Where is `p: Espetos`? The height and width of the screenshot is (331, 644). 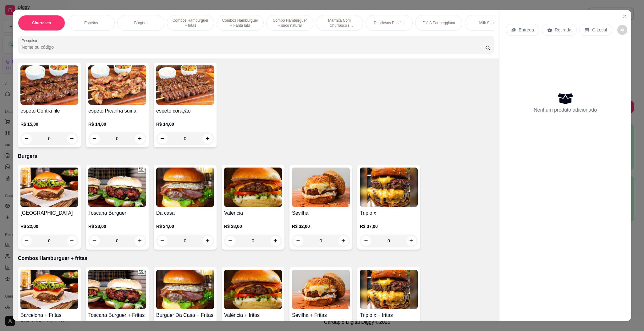 p: Espetos is located at coordinates (91, 23).